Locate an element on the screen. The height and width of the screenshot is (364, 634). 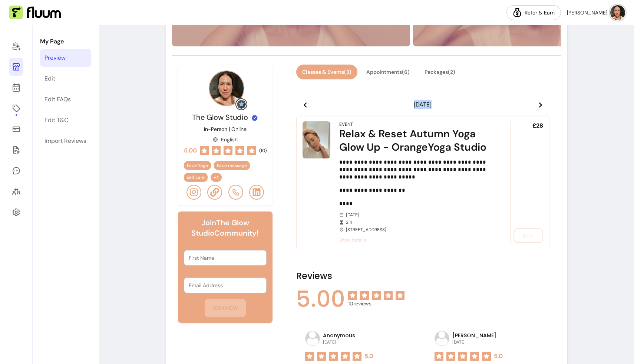
img: Provider image is located at coordinates (226, 88).